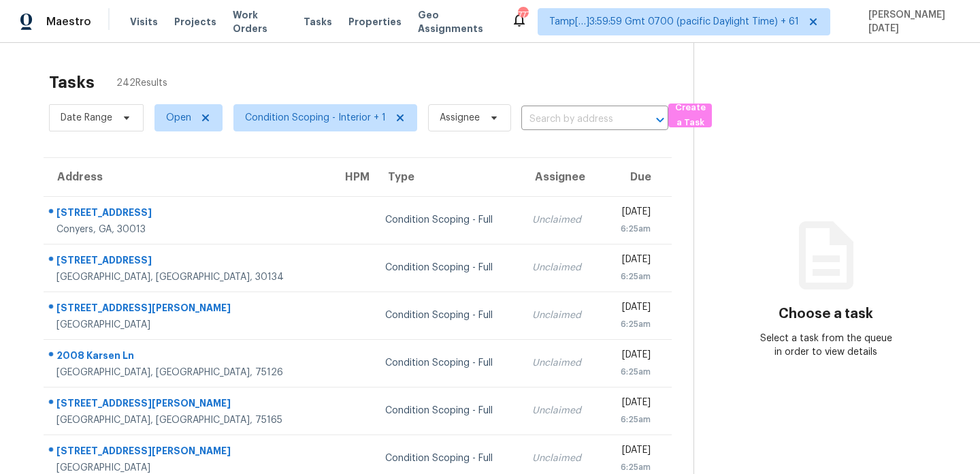 This screenshot has height=474, width=980. I want to click on th: Assignee, so click(561, 177).